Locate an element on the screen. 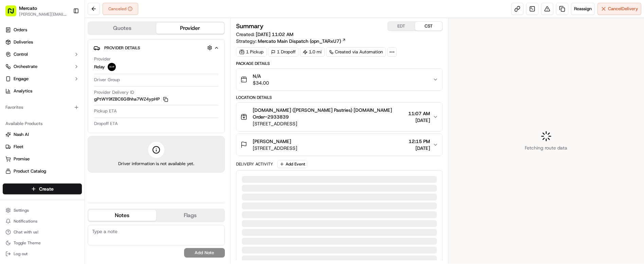 Image resolution: width=644 pixels, height=264 pixels. button: Notifications is located at coordinates (42, 221).